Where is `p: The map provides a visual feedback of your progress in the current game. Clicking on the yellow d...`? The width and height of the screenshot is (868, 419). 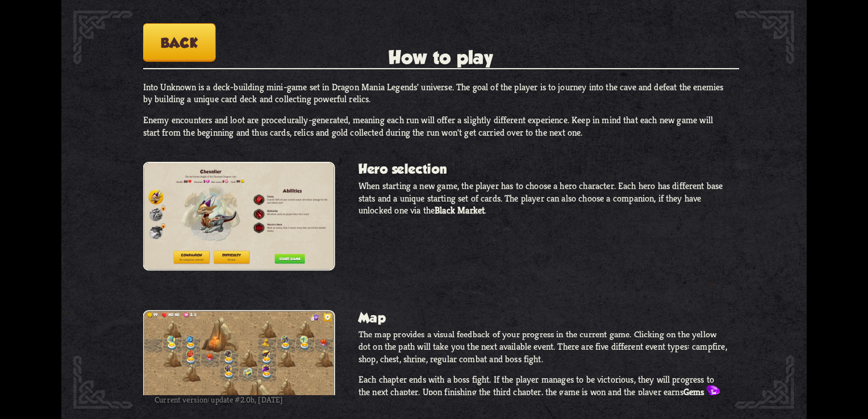 p: The map provides a visual feedback of your progress in the current game. Clicking on the yellow d... is located at coordinates (543, 346).